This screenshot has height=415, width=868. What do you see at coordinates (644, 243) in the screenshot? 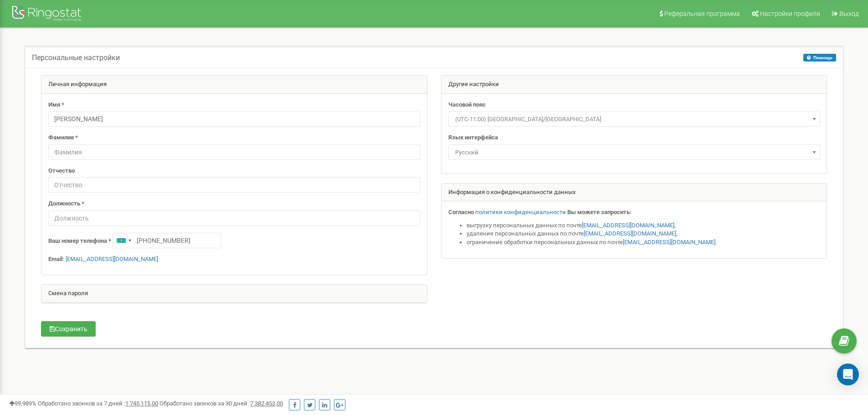
I see `li: ограничение обработки персональных данных по почте .` at bounding box center [644, 243].